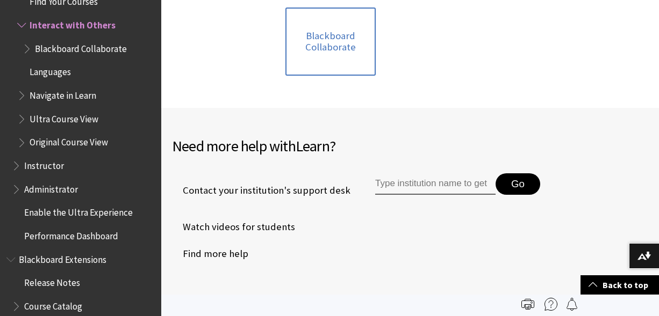  I want to click on span: Learn, so click(312, 146).